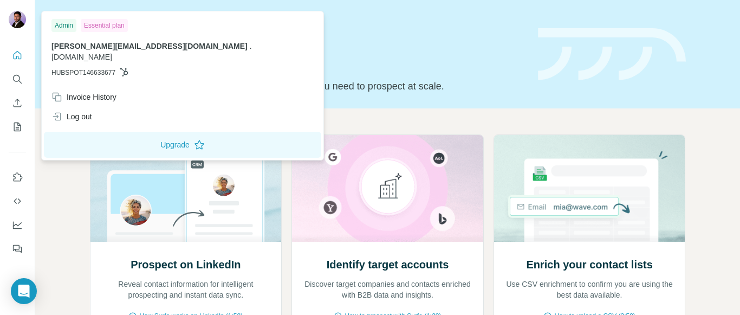 The image size is (740, 315). Describe the element at coordinates (186, 289) in the screenshot. I see `p: Reveal contact information for intelligent prospecting and instant data sync.` at that location.